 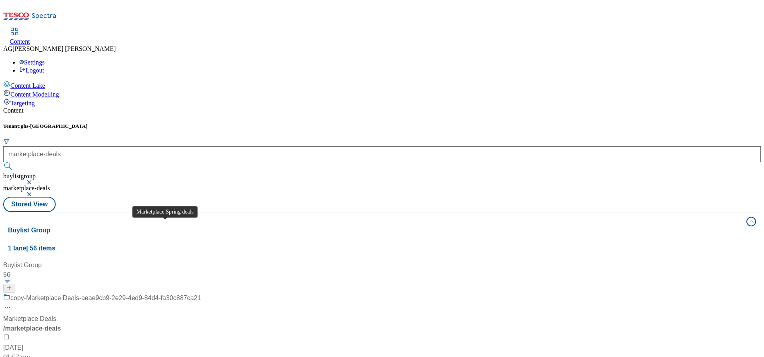 What do you see at coordinates (8, 48) in the screenshot?
I see `span: AG` at bounding box center [8, 48].